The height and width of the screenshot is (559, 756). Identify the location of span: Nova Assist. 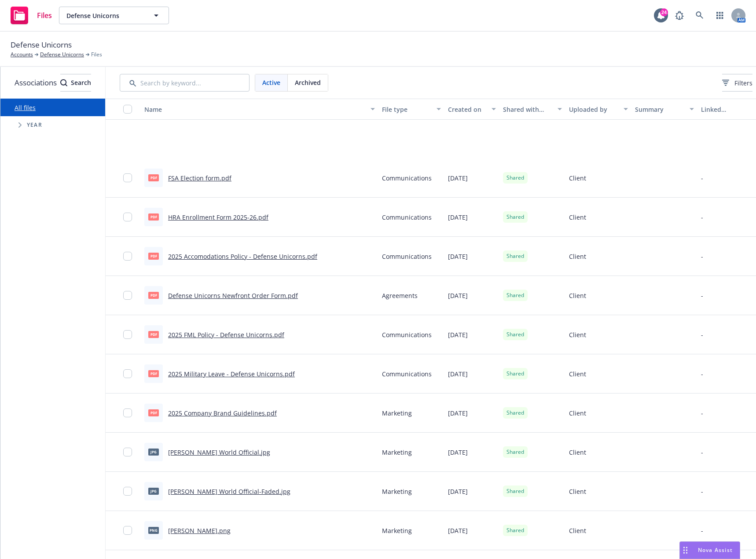
(715, 550).